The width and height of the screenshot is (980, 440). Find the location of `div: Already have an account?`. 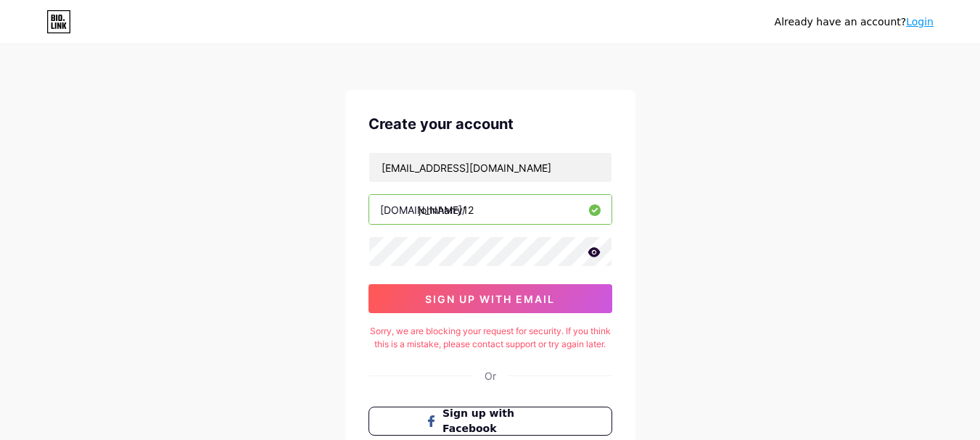

div: Already have an account? is located at coordinates (854, 21).